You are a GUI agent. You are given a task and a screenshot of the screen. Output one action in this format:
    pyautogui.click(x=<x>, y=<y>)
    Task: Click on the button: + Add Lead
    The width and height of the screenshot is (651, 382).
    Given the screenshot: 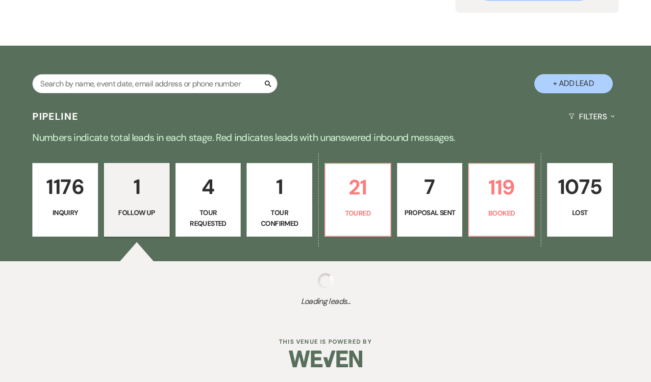 What is the action you would take?
    pyautogui.click(x=574, y=83)
    